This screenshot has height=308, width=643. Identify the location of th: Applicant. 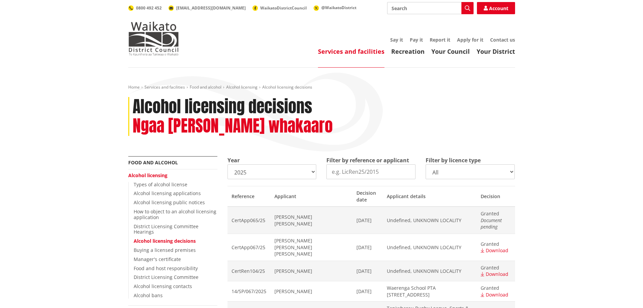
(311, 196).